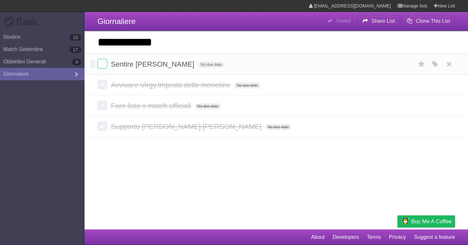 This screenshot has width=468, height=245. What do you see at coordinates (428, 21) in the screenshot?
I see `button: Clone This List` at bounding box center [428, 21].